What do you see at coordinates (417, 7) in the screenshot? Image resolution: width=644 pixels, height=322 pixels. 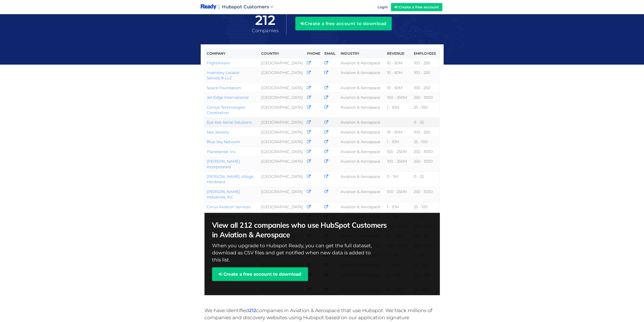 I see `a: Create a free account` at bounding box center [417, 7].